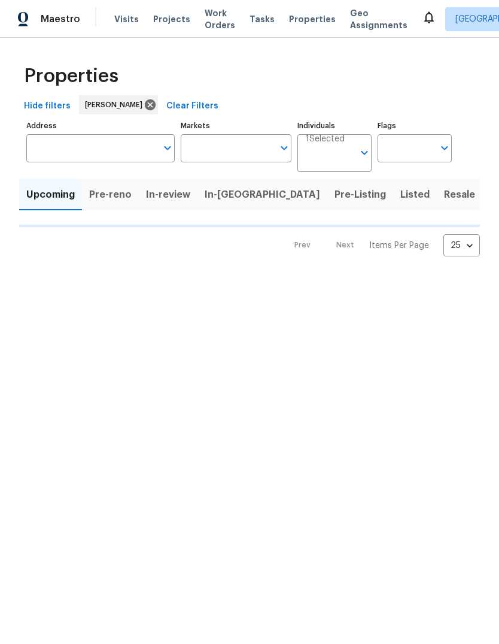  I want to click on span: Maestro, so click(60, 19).